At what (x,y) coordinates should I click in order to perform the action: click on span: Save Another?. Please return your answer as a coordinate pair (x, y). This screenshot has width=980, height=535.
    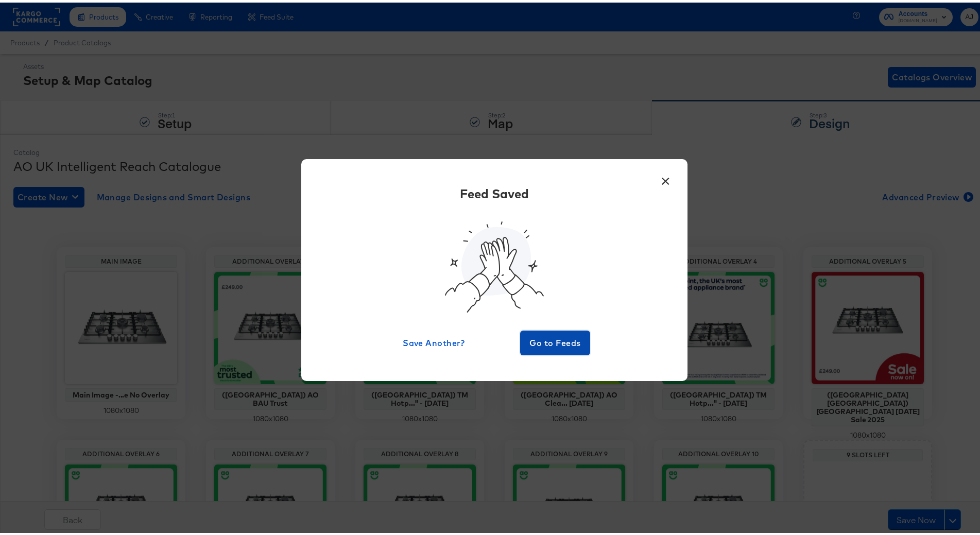
    Looking at the image, I should click on (434, 341).